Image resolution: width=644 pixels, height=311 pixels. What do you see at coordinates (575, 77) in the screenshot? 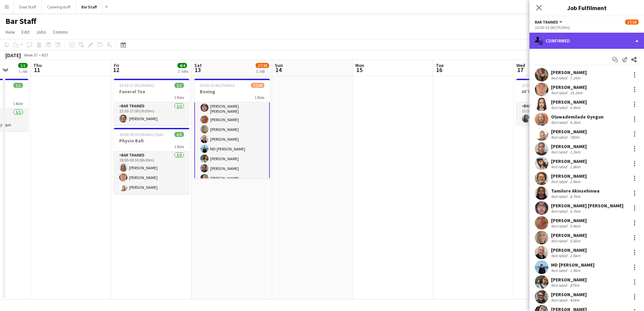
I see `div: 7.1km` at bounding box center [575, 77].